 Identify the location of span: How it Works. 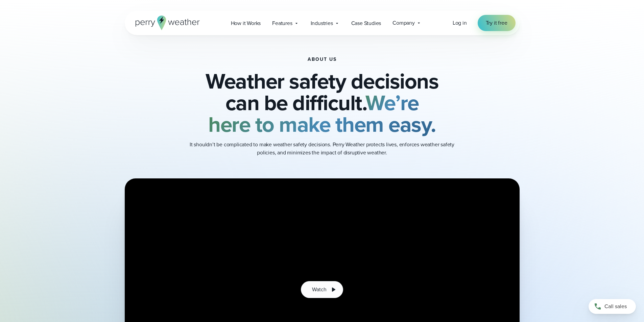
(246, 23).